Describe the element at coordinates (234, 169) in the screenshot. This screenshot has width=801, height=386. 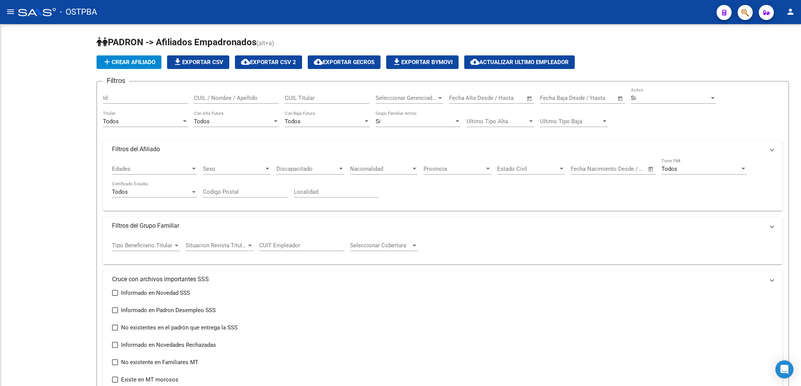
I see `span: Sexo` at that location.